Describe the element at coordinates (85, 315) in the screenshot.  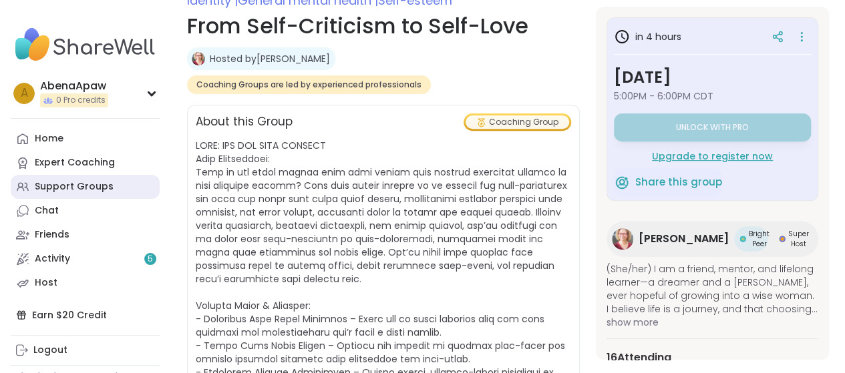
I see `div: Earn $20 Credit` at that location.